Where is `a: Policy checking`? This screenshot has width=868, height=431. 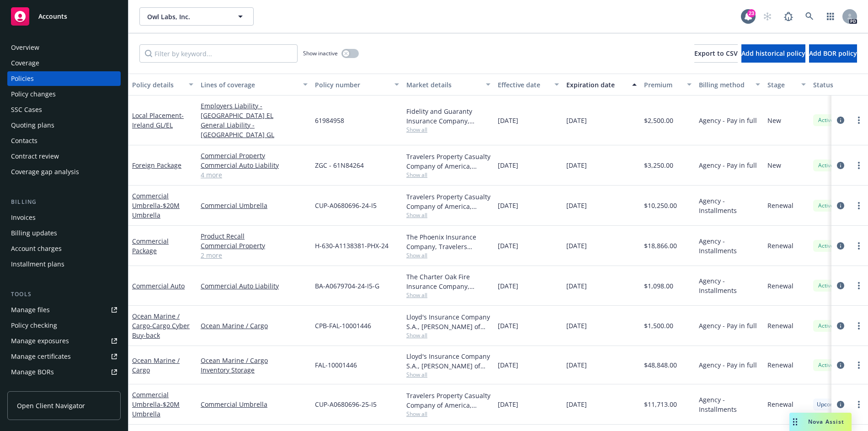 a: Policy checking is located at coordinates (64, 325).